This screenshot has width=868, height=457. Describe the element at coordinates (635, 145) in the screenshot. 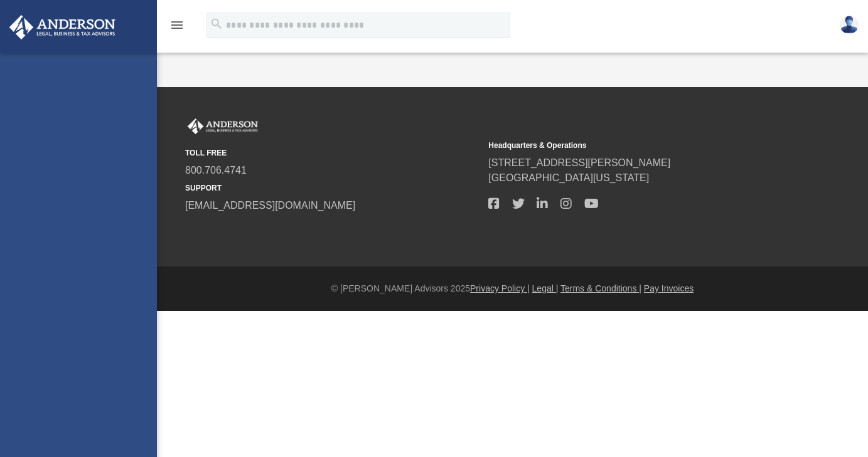

I see `small: Headquarters & Operations` at that location.